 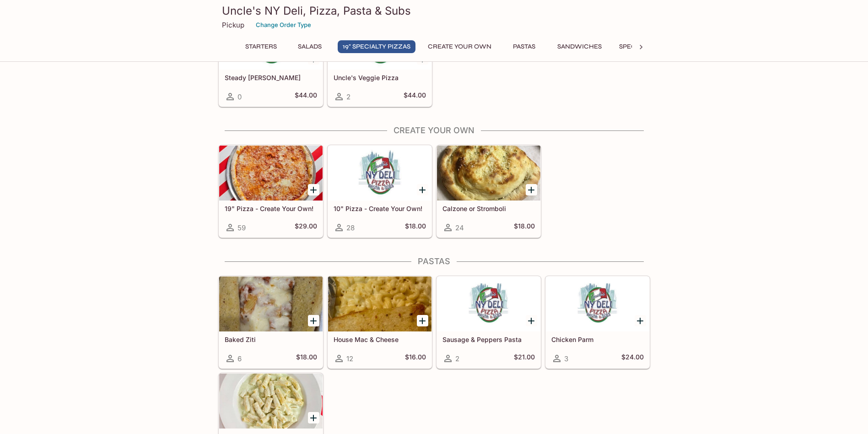 I want to click on button: Add Calzone or Stromboli, so click(x=531, y=189).